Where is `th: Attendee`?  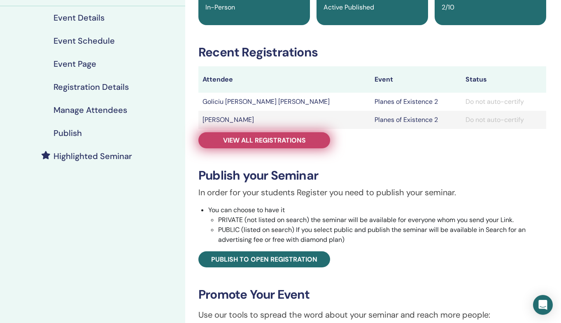
th: Attendee is located at coordinates (284, 79).